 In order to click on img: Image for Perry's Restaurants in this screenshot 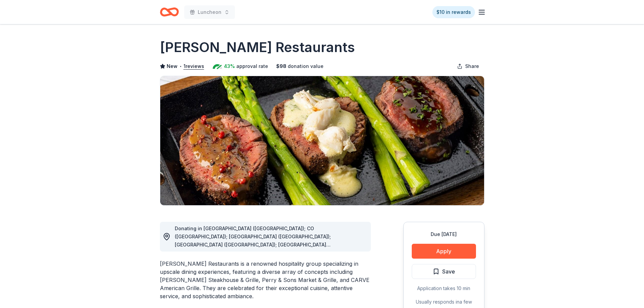, I will do `click(322, 141)`.